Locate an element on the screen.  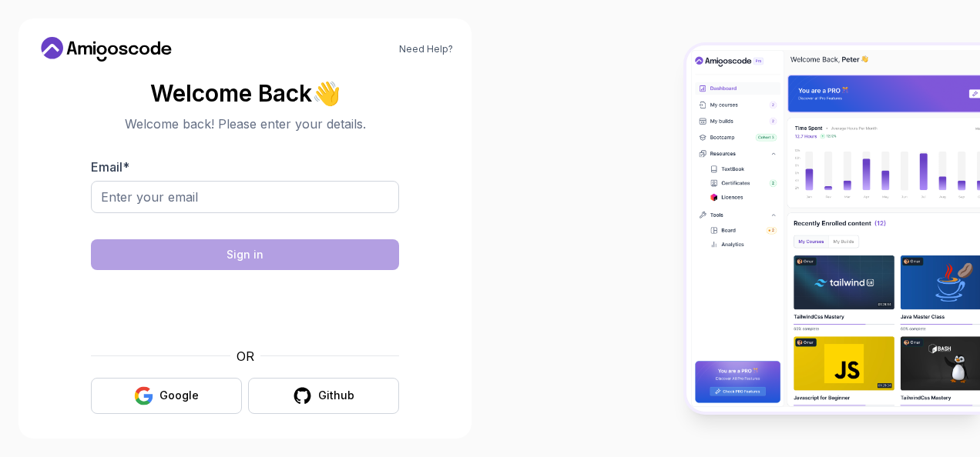
a: Need Help? is located at coordinates (426, 49).